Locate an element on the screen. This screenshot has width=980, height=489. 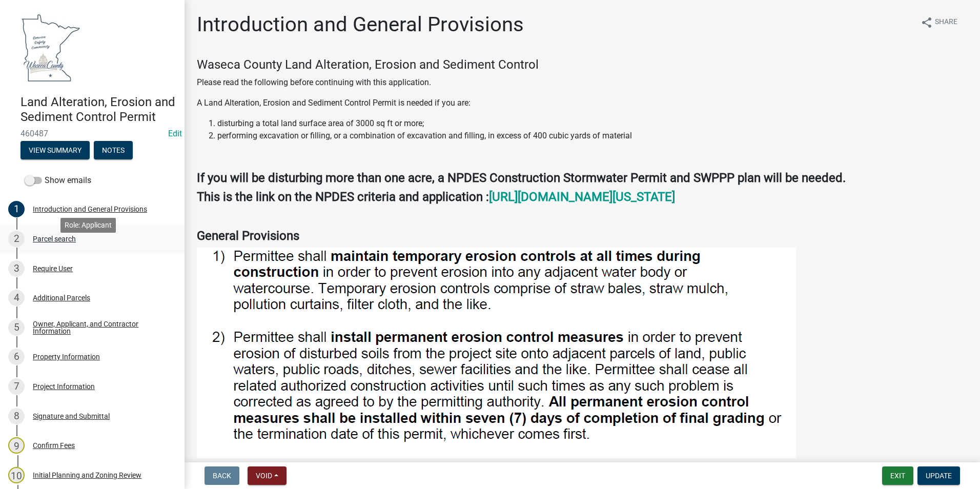
button: Notes is located at coordinates (113, 150).